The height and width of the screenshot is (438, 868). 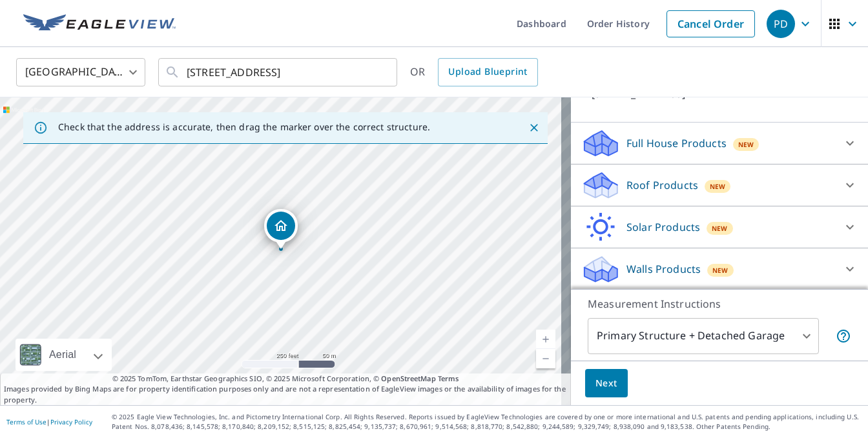 What do you see at coordinates (244, 127) in the screenshot?
I see `p: Check that the address is accurate, then drag the marker over the correct structure.` at bounding box center [244, 127].